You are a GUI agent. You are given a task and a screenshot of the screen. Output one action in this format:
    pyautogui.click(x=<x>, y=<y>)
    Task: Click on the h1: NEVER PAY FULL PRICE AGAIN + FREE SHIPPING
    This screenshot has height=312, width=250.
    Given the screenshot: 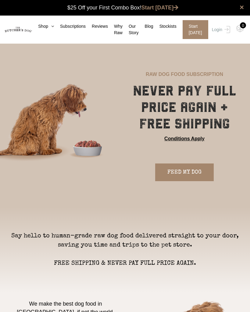 What is the action you would take?
    pyautogui.click(x=185, y=107)
    